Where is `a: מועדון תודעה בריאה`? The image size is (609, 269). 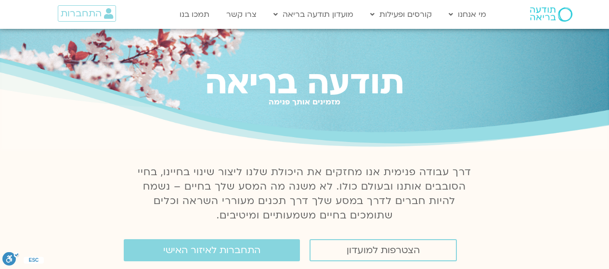
a: מועדון תודעה בריאה is located at coordinates (314, 14).